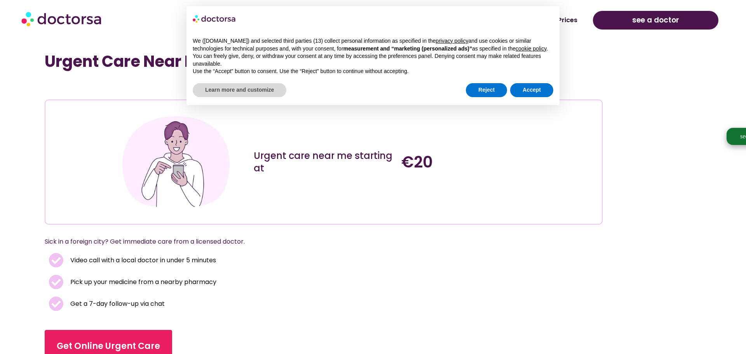  I want to click on button: Reject, so click(487, 90).